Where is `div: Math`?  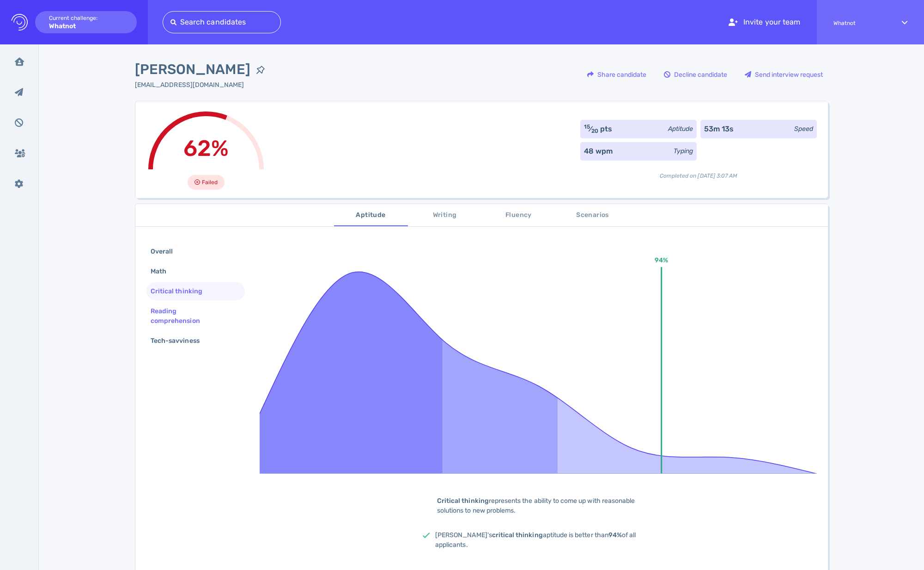
div: Math is located at coordinates (163, 271).